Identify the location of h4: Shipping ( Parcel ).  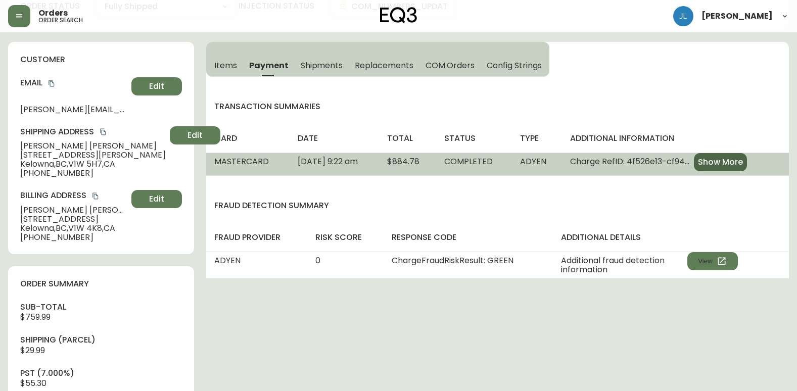
(101, 340).